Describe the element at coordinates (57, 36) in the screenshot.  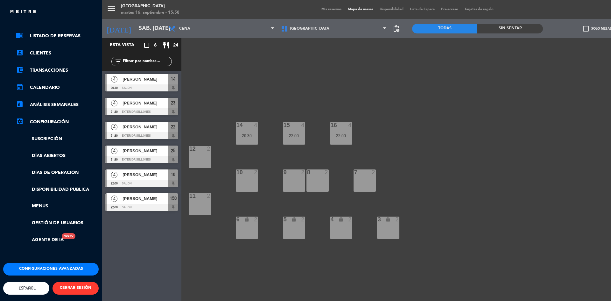
I see `a: chrome_reader_modeListado de Reservas` at that location.